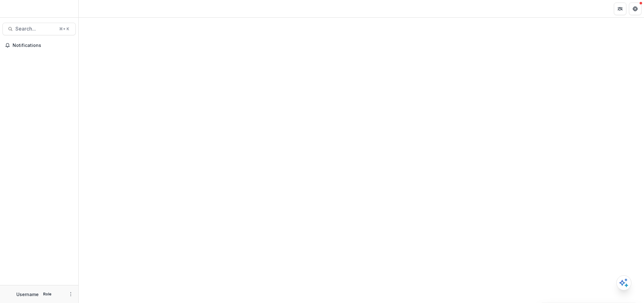  What do you see at coordinates (620, 9) in the screenshot?
I see `button: Partners` at bounding box center [620, 9].